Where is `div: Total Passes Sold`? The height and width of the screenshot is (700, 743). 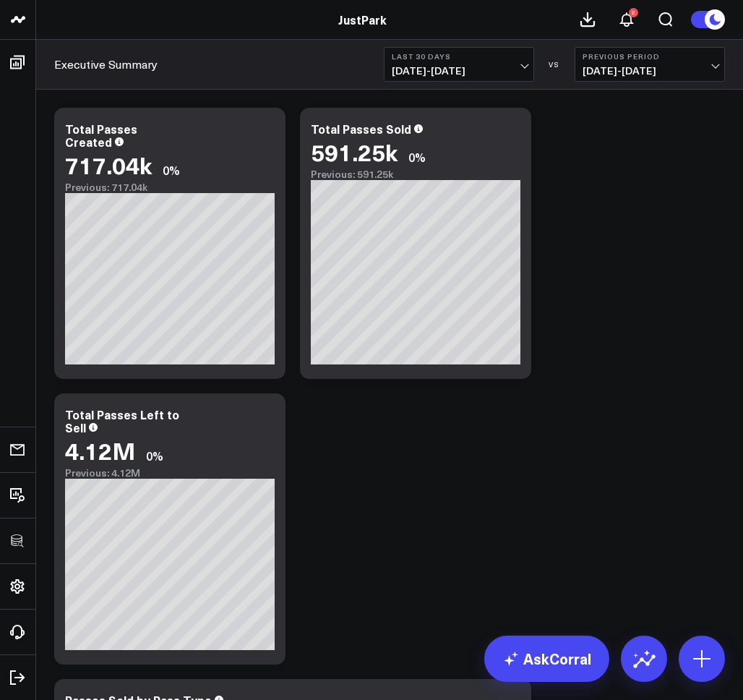 div: Total Passes Sold is located at coordinates (361, 129).